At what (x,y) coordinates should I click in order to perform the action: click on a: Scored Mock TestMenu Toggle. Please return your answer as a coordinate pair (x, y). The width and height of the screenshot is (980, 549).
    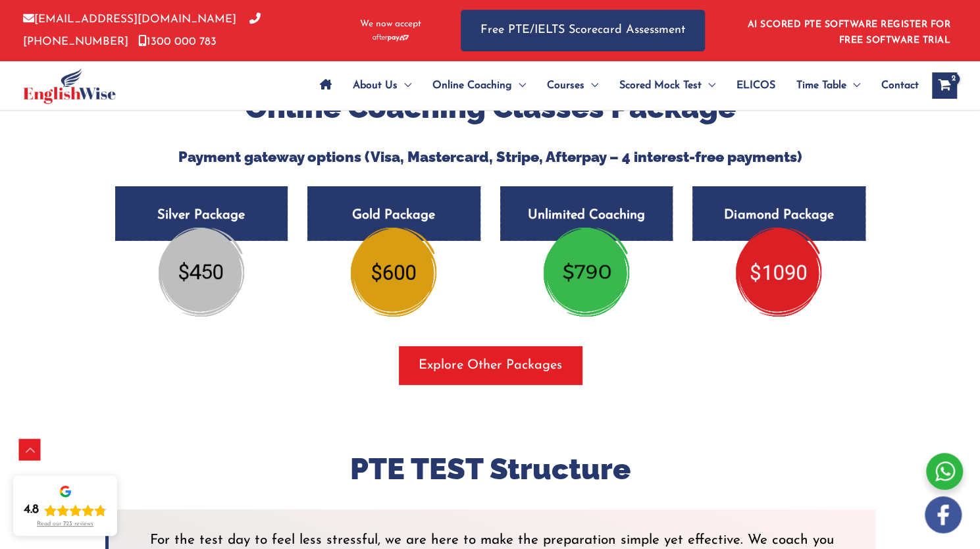
    Looking at the image, I should click on (667, 86).